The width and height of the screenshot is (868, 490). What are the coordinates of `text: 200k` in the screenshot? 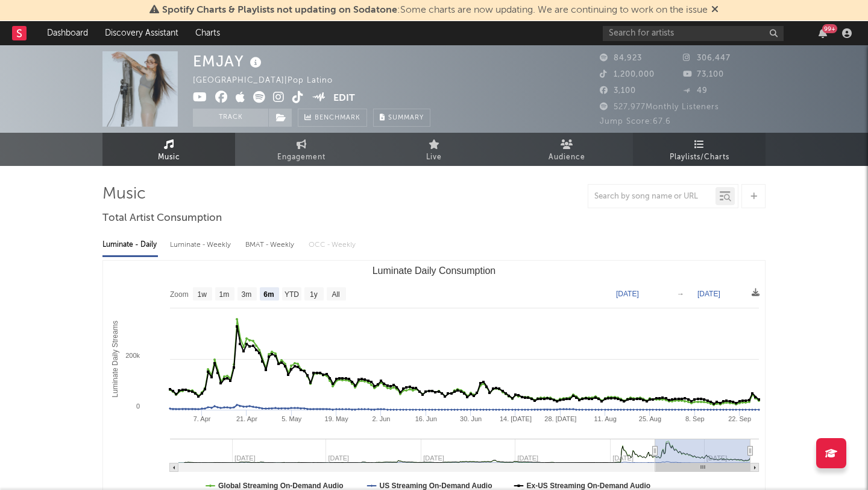 It's located at (133, 355).